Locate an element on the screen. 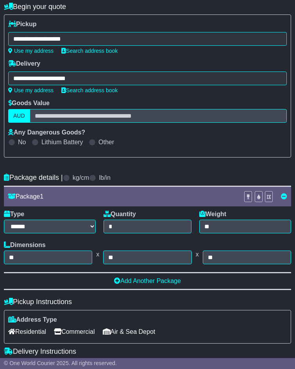  span: © One World Courier 2025. All rights reserved. is located at coordinates (60, 363).